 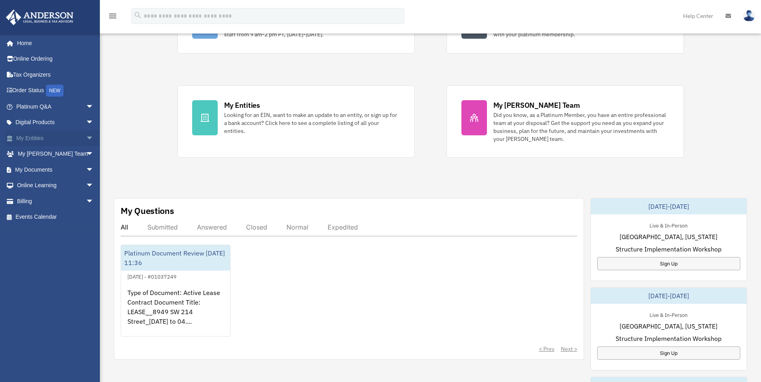 What do you see at coordinates (242, 105) in the screenshot?
I see `div: My Entities` at bounding box center [242, 105].